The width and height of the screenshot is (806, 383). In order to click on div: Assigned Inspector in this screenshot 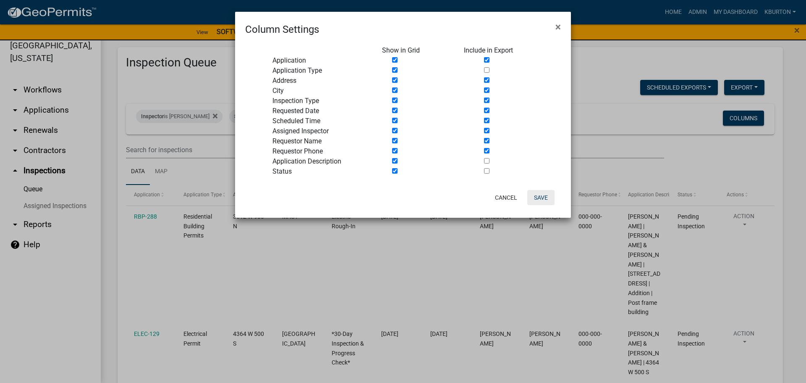, I will do `click(321, 131)`.